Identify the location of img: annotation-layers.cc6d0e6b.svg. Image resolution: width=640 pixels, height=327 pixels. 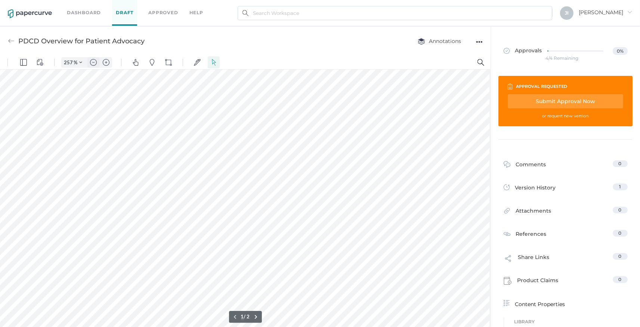
(421, 41).